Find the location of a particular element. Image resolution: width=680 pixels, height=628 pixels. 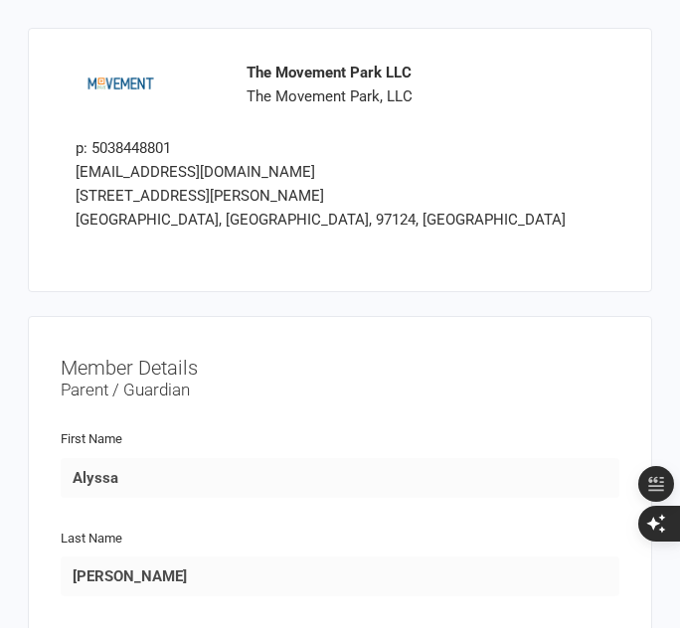

div: Parent / Guardian is located at coordinates (340, 391).